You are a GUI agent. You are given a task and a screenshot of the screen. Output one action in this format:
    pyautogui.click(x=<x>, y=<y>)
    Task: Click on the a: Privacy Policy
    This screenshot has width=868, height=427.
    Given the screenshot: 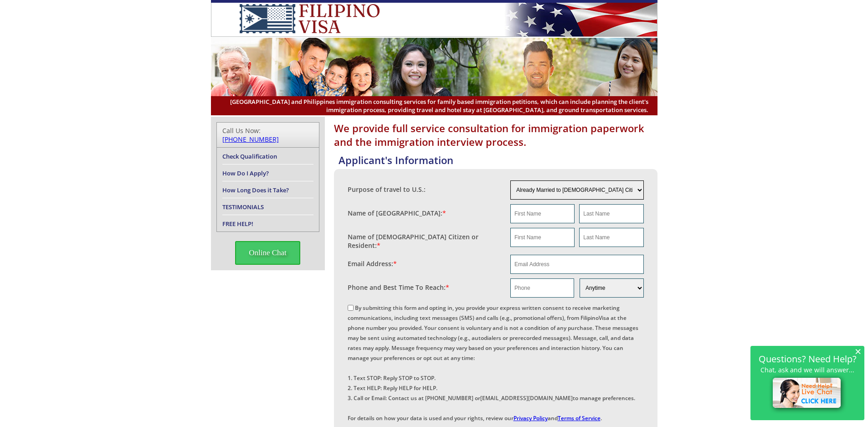 What is the action you would take?
    pyautogui.click(x=530, y=418)
    